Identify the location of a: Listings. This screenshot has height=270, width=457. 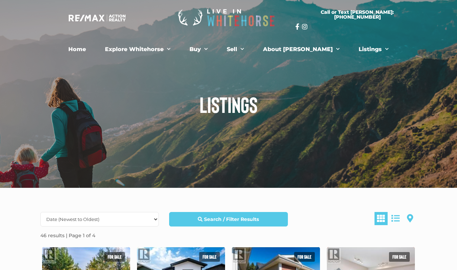
(374, 49).